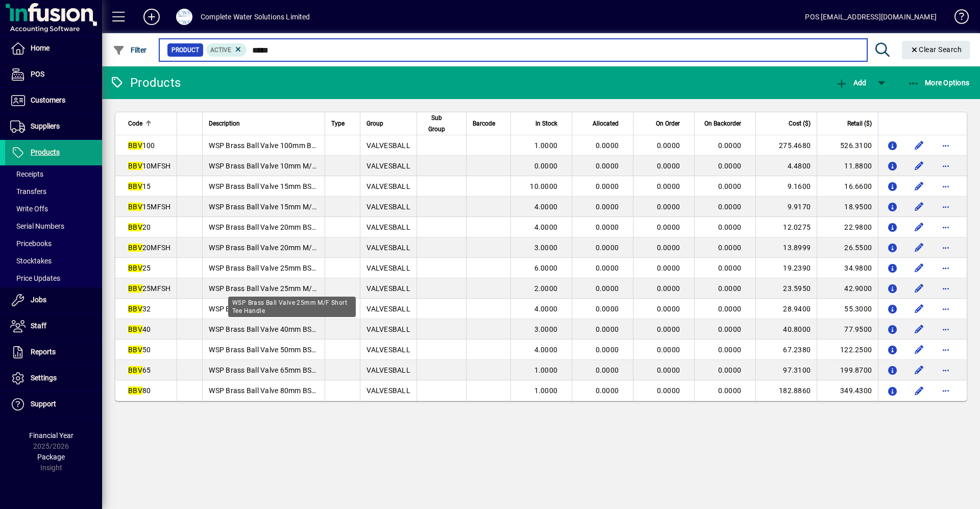  I want to click on span: Price Updates, so click(35, 278).